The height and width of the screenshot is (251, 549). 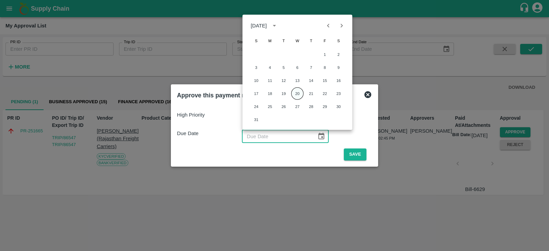 What do you see at coordinates (270, 41) in the screenshot?
I see `span: Monday` at bounding box center [270, 41].